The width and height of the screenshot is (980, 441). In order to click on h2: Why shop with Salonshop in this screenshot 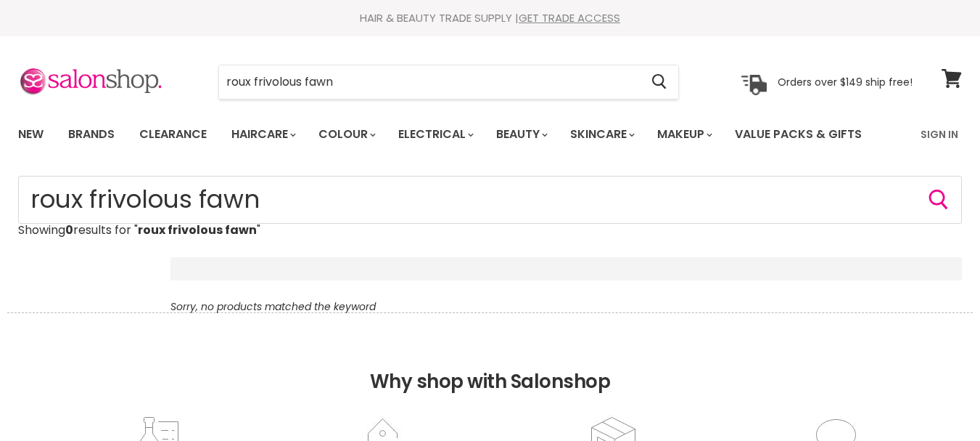, I will do `click(490, 363)`.